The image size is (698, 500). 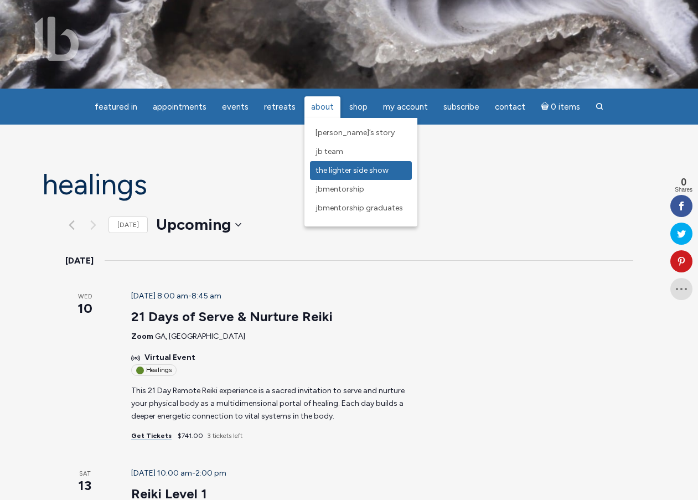 What do you see at coordinates (179, 107) in the screenshot?
I see `a: Appointments` at bounding box center [179, 107].